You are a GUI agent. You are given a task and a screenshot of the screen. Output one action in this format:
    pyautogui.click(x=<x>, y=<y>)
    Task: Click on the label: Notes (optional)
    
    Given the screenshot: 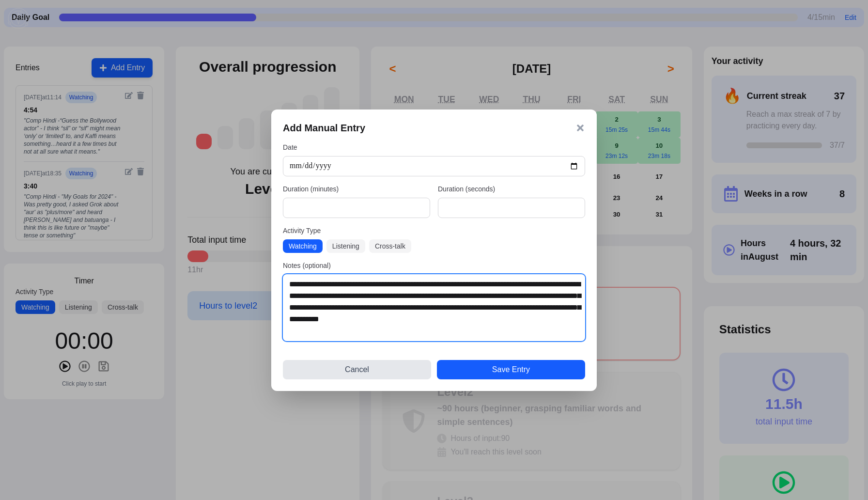 What is the action you would take?
    pyautogui.click(x=434, y=265)
    